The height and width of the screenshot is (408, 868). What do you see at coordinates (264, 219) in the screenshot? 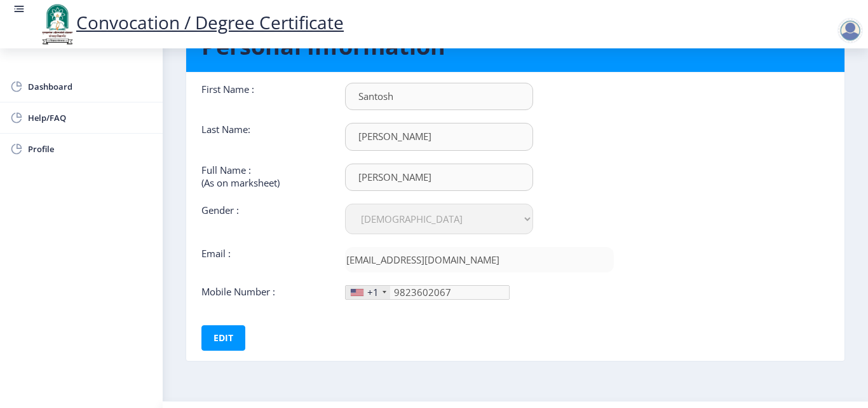
I see `div: Gender :` at bounding box center [264, 219].